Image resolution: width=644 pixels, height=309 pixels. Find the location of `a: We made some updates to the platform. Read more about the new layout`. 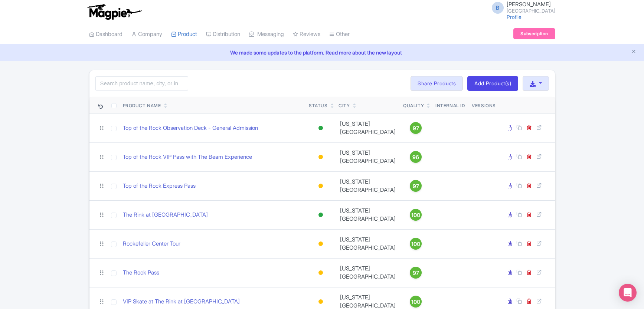

a: We made some updates to the platform. Read more about the new layout is located at coordinates (322, 52).